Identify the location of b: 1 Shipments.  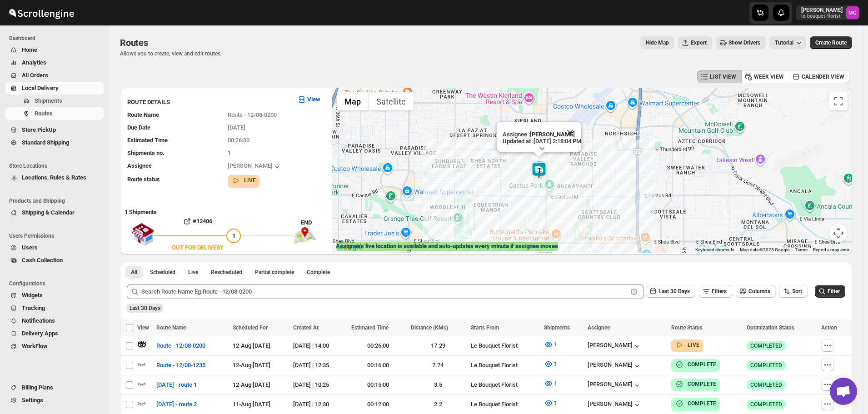
(138, 210).